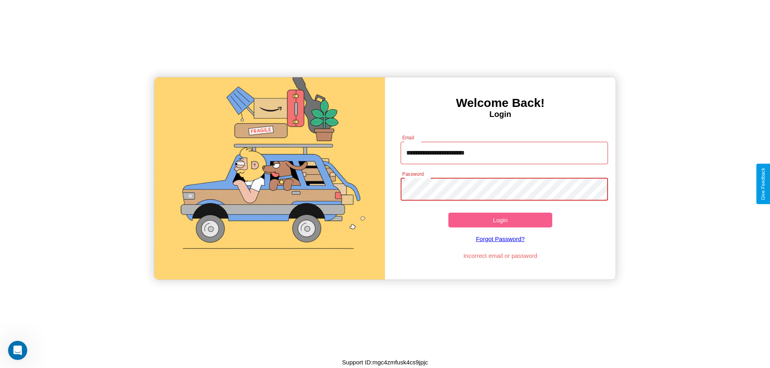 Image resolution: width=770 pixels, height=368 pixels. What do you see at coordinates (408, 138) in the screenshot?
I see `label: Email` at bounding box center [408, 138].